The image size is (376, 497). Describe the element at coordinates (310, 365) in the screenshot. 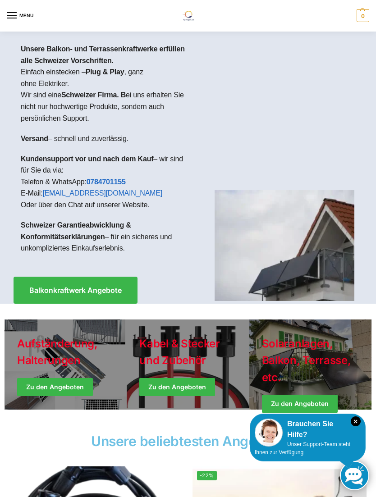

I see `a: Winter Jackets` at that location.